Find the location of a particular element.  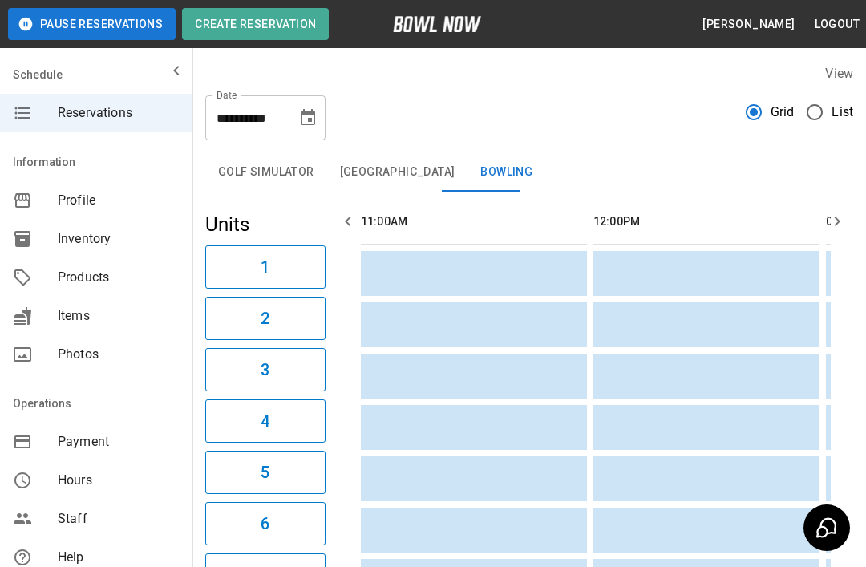

span: Photos is located at coordinates (119, 355).